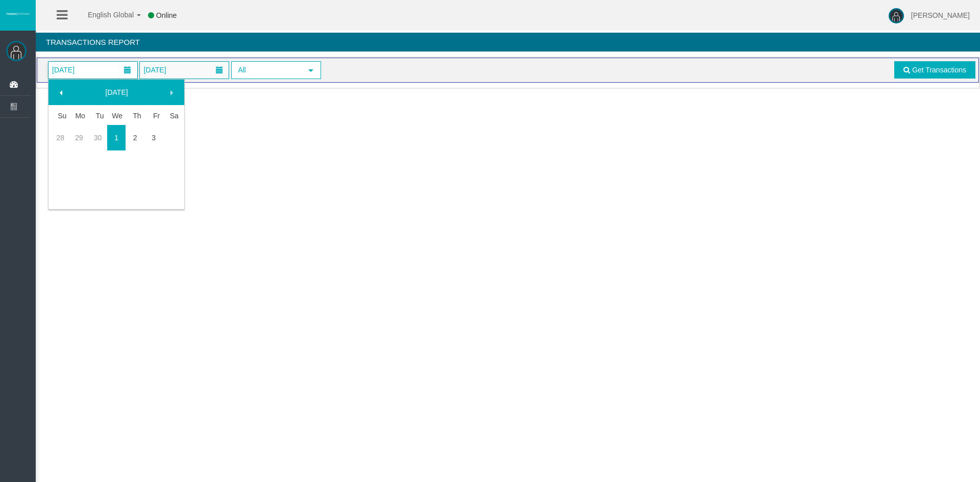 This screenshot has height=482, width=980. What do you see at coordinates (116, 138) in the screenshot?
I see `td: Current focused date is Wednesday, October 01, 2025` at bounding box center [116, 138].